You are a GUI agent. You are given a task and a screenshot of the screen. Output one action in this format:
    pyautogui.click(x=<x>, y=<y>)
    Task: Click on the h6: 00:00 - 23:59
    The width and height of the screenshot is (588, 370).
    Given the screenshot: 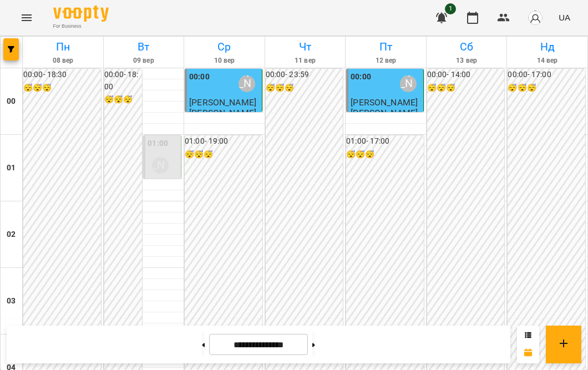 What is the action you would take?
    pyautogui.click(x=305, y=75)
    